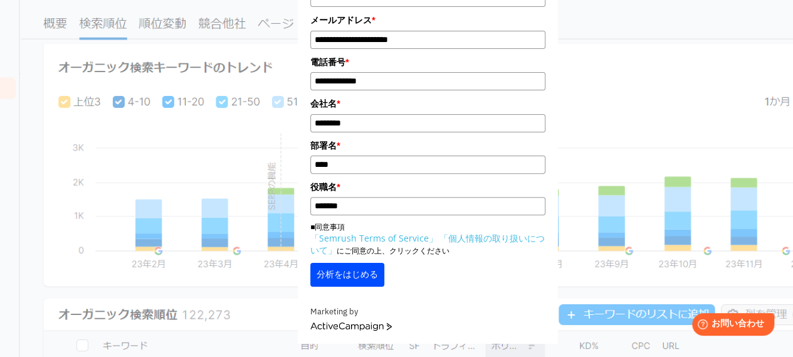  I want to click on a: 「個人情報の取り扱いについて」, so click(428, 244).